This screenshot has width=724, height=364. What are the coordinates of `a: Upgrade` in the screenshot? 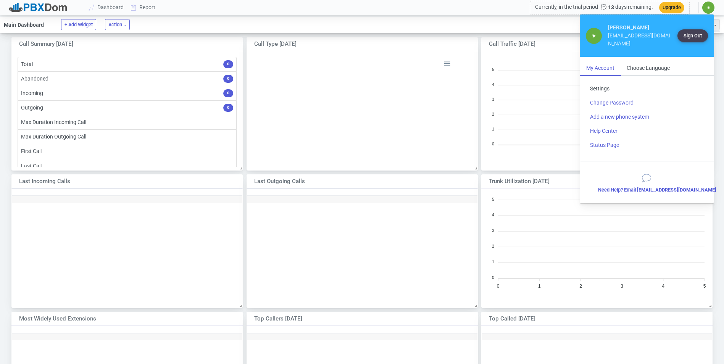 It's located at (669, 7).